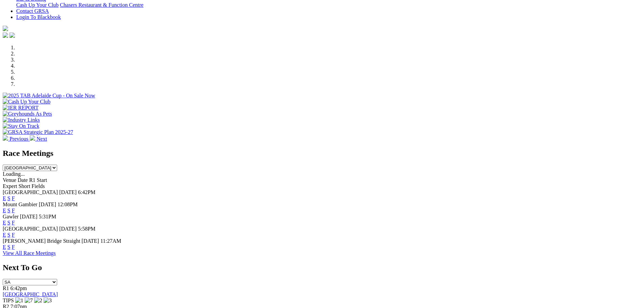 Image resolution: width=644 pixels, height=308 pixels. What do you see at coordinates (38, 300) in the screenshot?
I see `img: 2` at bounding box center [38, 300].